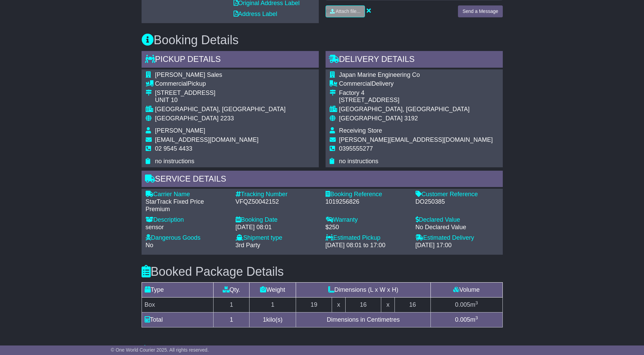 The image size is (644, 355). Describe the element at coordinates (322, 40) in the screenshot. I see `h3: Booking Details` at that location.